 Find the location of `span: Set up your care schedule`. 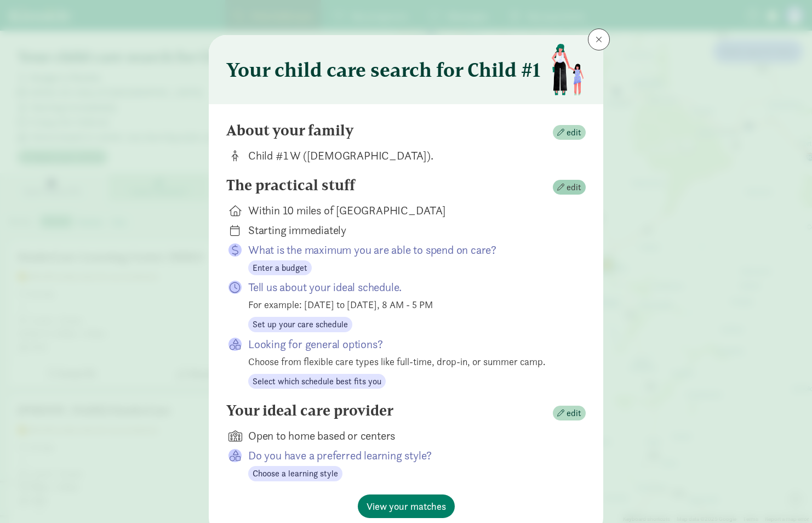

span: Set up your care schedule is located at coordinates (300, 325).